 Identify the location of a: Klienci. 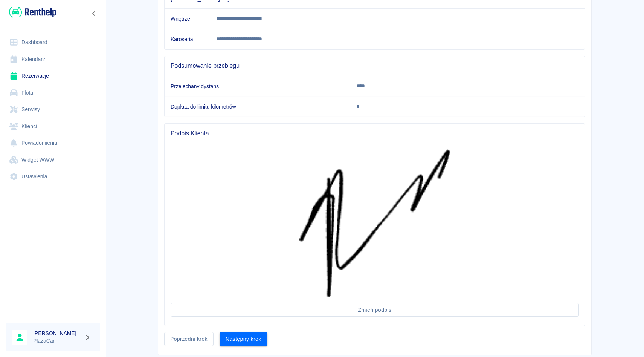
(53, 126).